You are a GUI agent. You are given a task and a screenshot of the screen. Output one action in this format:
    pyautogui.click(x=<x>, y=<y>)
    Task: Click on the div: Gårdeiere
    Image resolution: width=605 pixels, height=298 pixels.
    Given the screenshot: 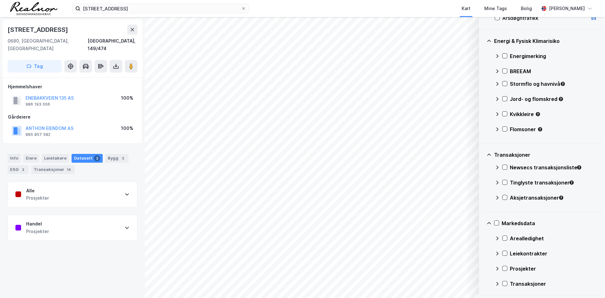 What is the action you would take?
    pyautogui.click(x=73, y=117)
    